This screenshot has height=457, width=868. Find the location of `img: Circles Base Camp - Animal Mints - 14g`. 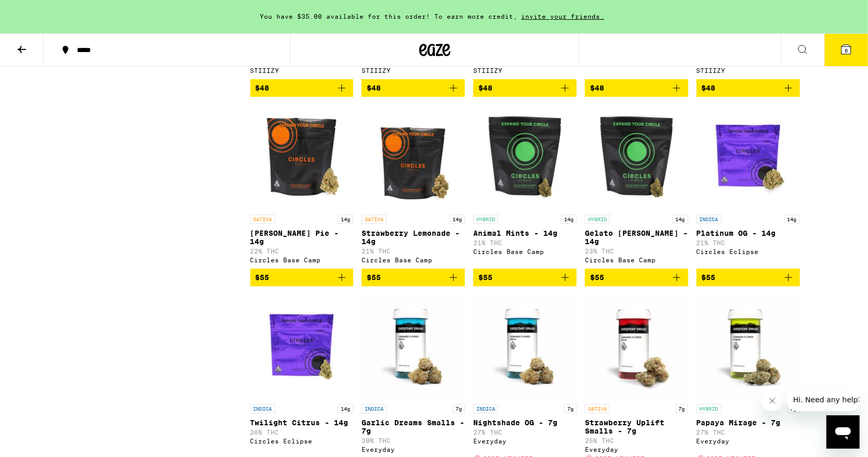

img: Circles Base Camp - Animal Mints - 14g is located at coordinates (525, 157).